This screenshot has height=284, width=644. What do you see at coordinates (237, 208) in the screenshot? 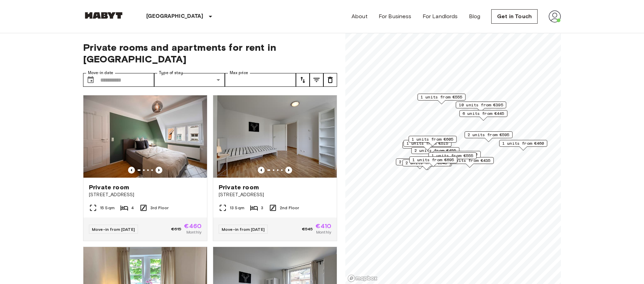
I see `span: 13 Sqm` at bounding box center [237, 208].